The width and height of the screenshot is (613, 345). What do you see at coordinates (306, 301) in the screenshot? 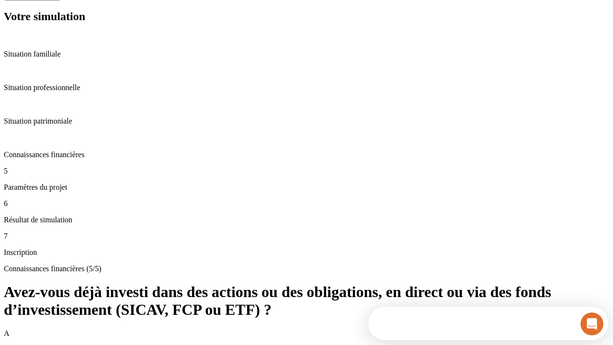
I see `h1: Avez-vous déjà investi dans des actions ou des obligations, en direct ou via des fonds d’investis...` at bounding box center [306, 301].